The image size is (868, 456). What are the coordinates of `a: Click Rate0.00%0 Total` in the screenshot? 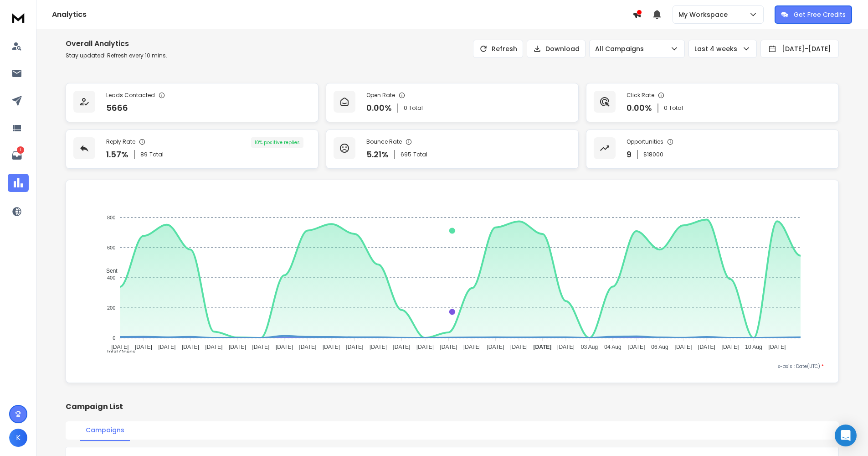 It's located at (712, 103).